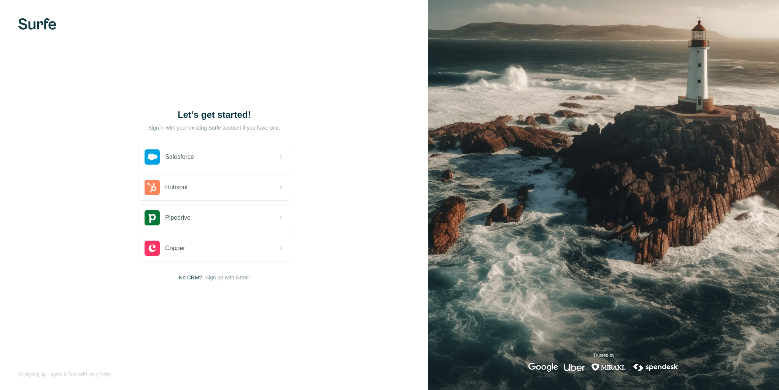 This screenshot has height=390, width=779. What do you see at coordinates (227, 278) in the screenshot?
I see `button: Sign up with Gmail` at bounding box center [227, 278].